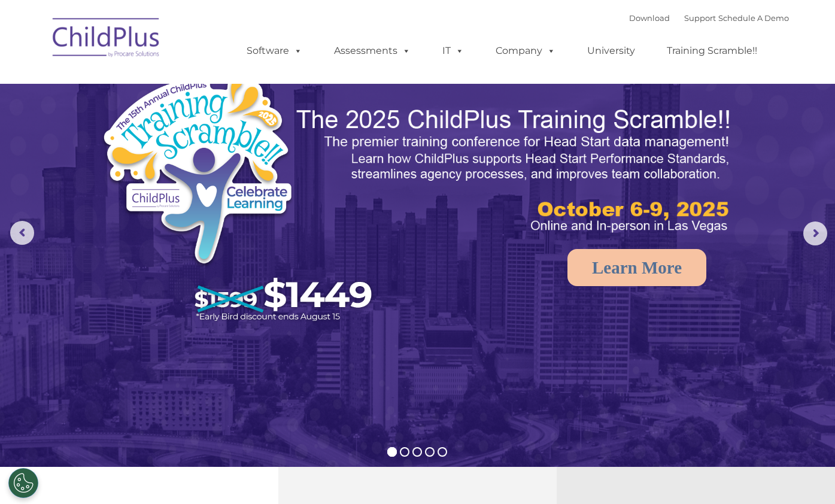  I want to click on a: Schedule A Demo, so click(753, 18).